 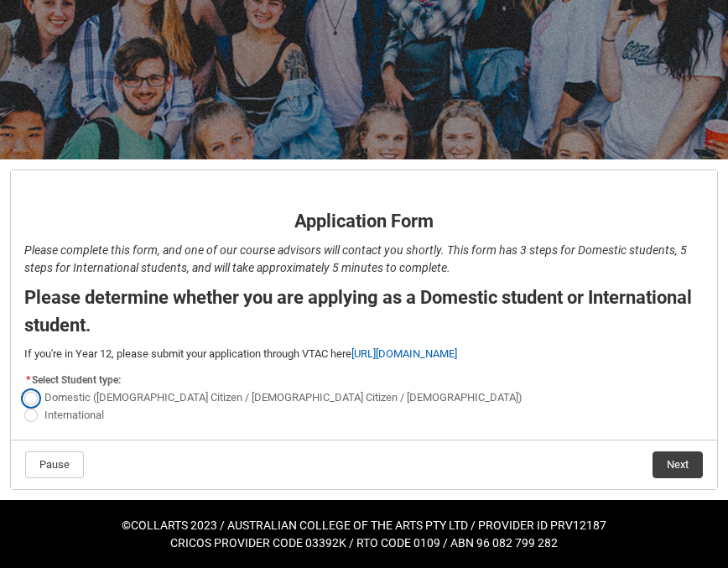 I want to click on em: Please complete this form, and one of our course advisors will contact you shortly. This form has..., so click(x=356, y=258).